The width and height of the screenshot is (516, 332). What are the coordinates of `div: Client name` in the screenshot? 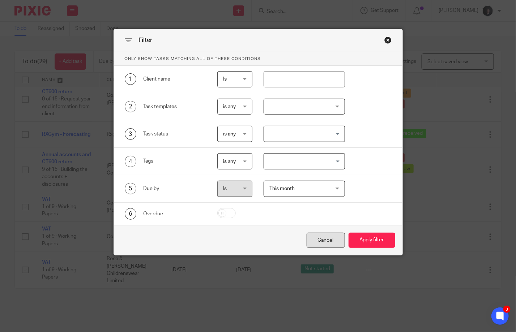 It's located at (175, 79).